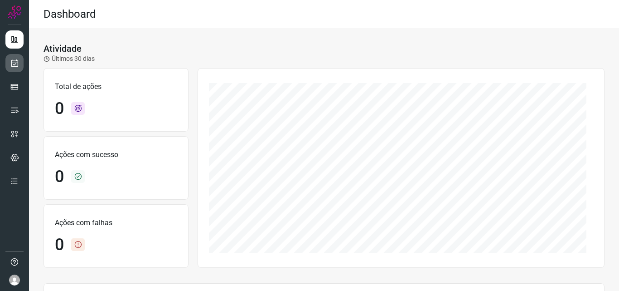  Describe the element at coordinates (15, 280) in the screenshot. I see `img: avatar-user-boy.jpg` at that location.